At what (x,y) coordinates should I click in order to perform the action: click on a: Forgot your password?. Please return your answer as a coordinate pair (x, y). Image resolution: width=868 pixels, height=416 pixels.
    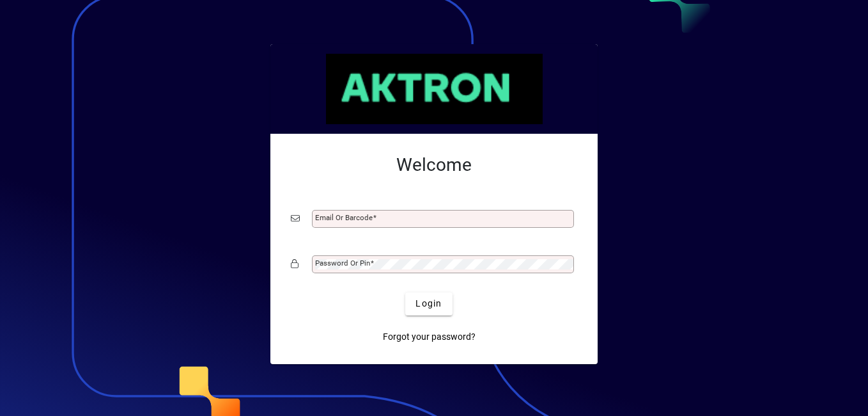
    Looking at the image, I should click on (429, 337).